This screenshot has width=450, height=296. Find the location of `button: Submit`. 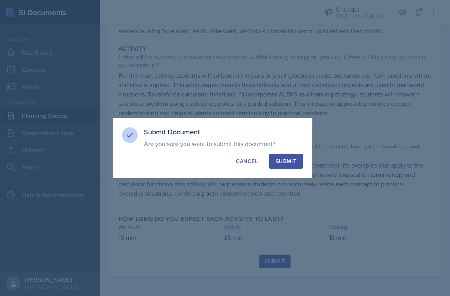

button: Submit is located at coordinates (286, 161).